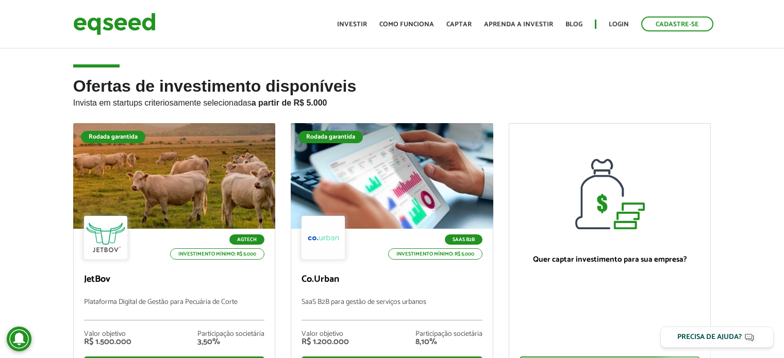 The image size is (784, 358). I want to click on a: Cadastre-se, so click(678, 24).